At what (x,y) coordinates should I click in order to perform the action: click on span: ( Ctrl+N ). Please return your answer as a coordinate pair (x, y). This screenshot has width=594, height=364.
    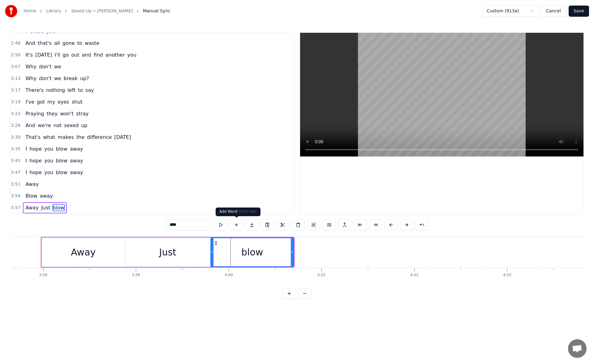
    Looking at the image, I should click on (247, 211).